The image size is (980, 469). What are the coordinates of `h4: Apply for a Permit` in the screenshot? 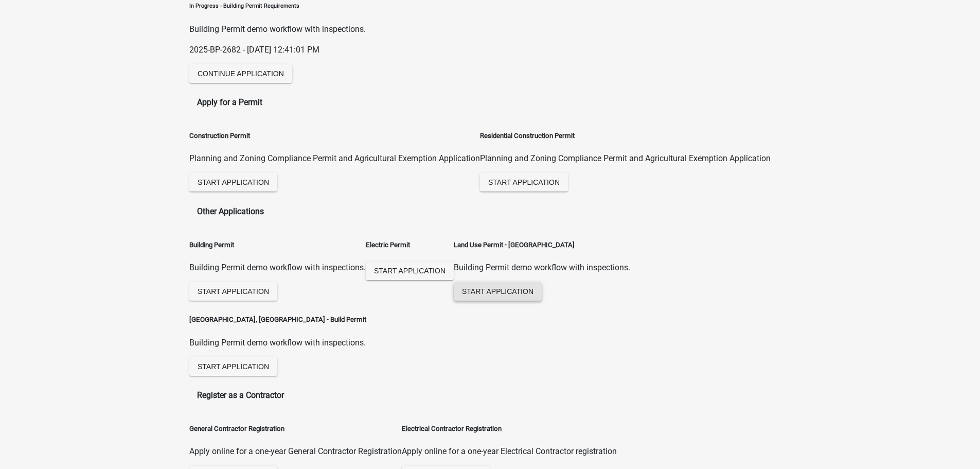 It's located at (491, 103).